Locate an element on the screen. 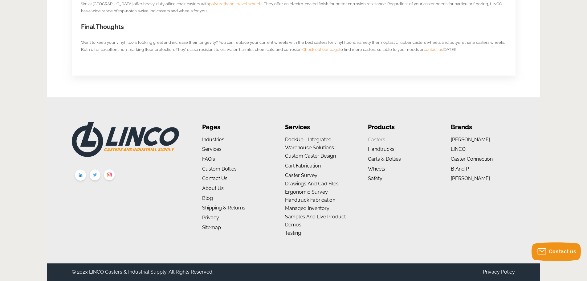  img: instagram.png is located at coordinates (109, 175).